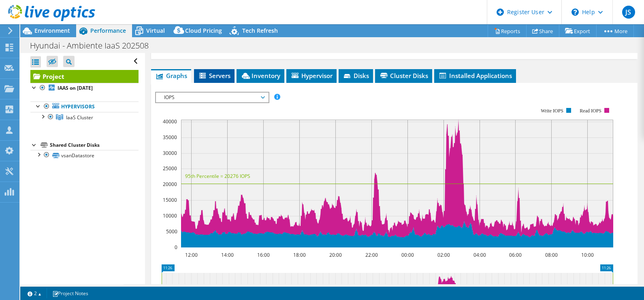  Describe the element at coordinates (516, 255) in the screenshot. I see `text: 06:00` at that location.